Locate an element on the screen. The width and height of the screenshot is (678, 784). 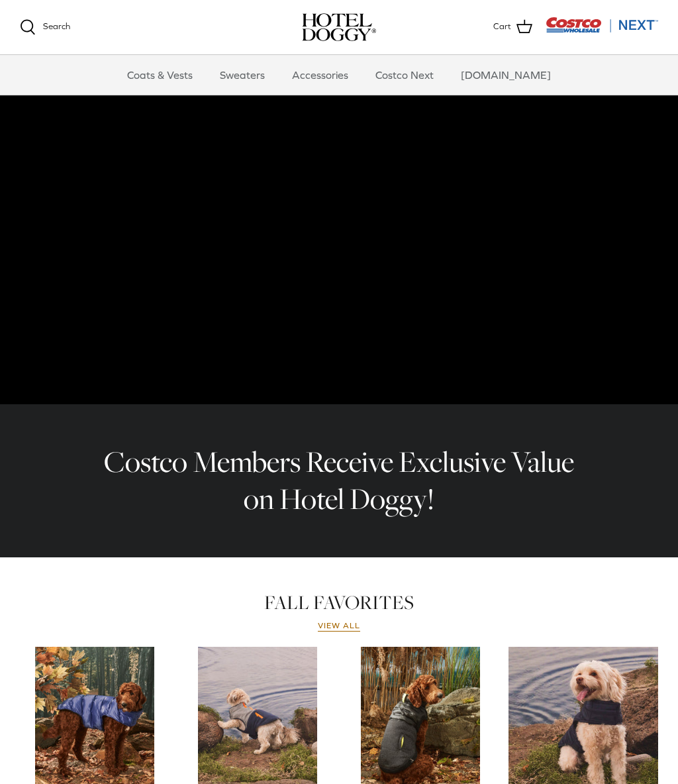
img: Costco Next is located at coordinates (602, 25).